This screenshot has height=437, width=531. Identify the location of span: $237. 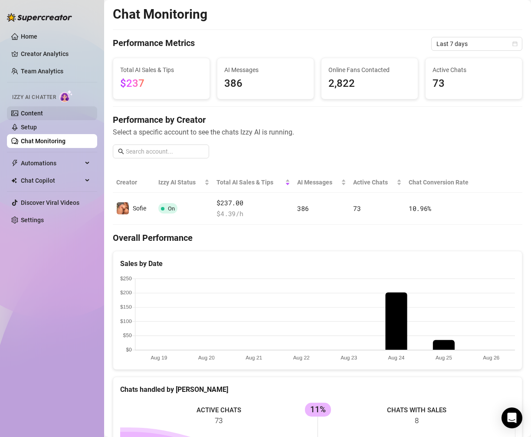
(132, 83).